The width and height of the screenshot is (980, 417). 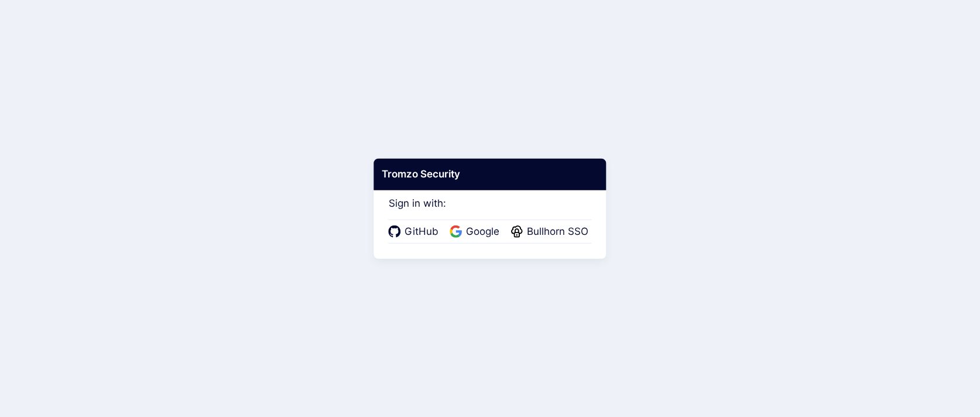 What do you see at coordinates (490, 213) in the screenshot?
I see `div: Sign in with:` at bounding box center [490, 213].